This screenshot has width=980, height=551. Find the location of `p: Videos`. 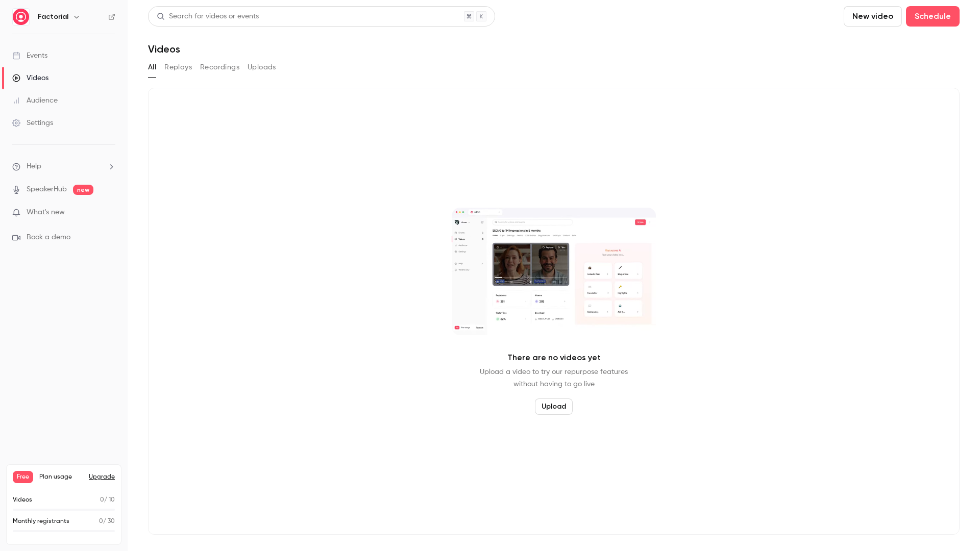

p: Videos is located at coordinates (23, 500).